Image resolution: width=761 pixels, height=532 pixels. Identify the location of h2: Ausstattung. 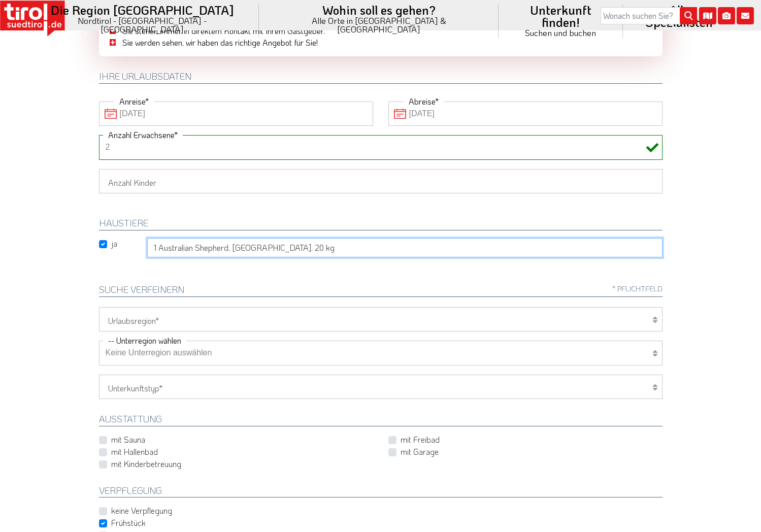
(381, 420).